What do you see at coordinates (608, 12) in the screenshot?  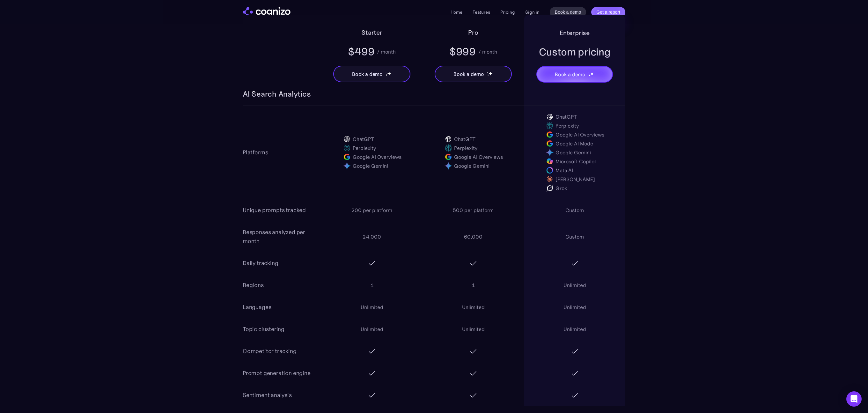 I see `a: Get a report` at bounding box center [608, 12].